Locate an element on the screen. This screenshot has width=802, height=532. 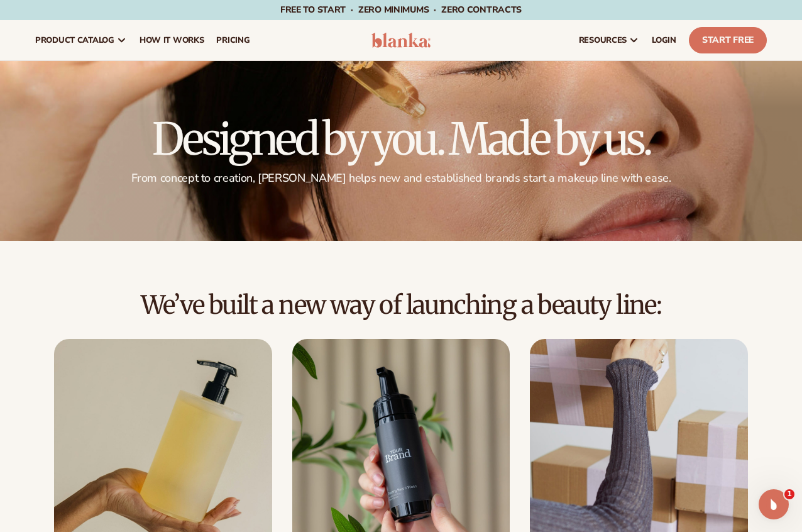
span: resources is located at coordinates (603, 40).